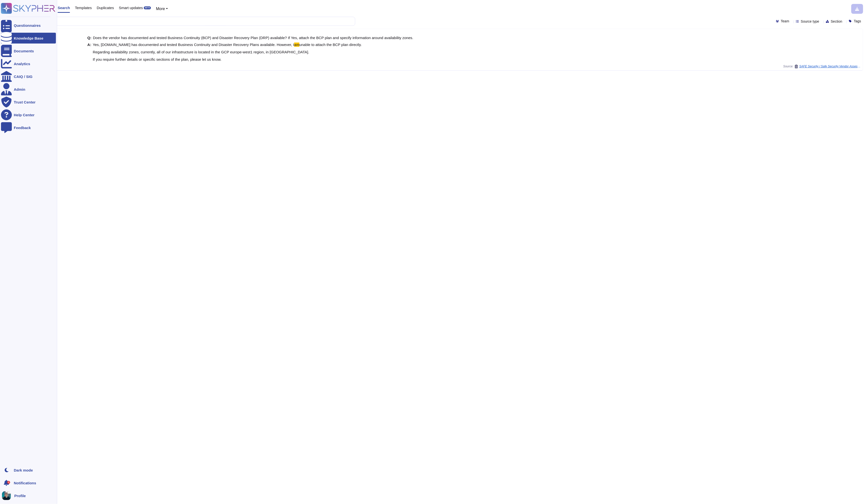 This screenshot has width=867, height=504. Describe the element at coordinates (105, 7) in the screenshot. I see `span: Duplicates` at that location.